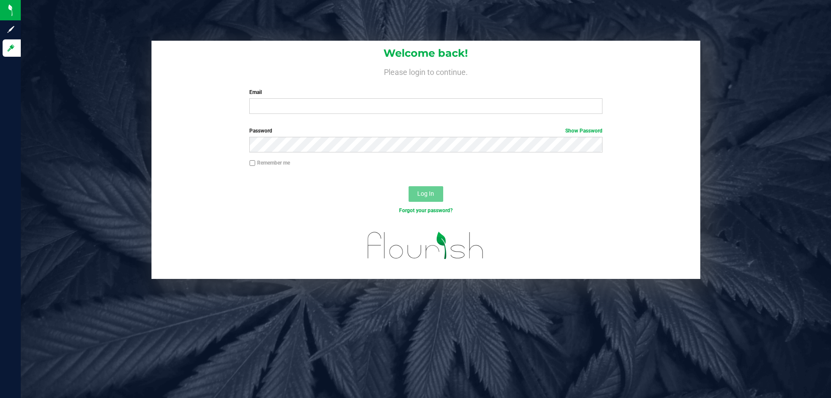  Describe the element at coordinates (425, 245) in the screenshot. I see `img: flourish_logo.svg` at that location.